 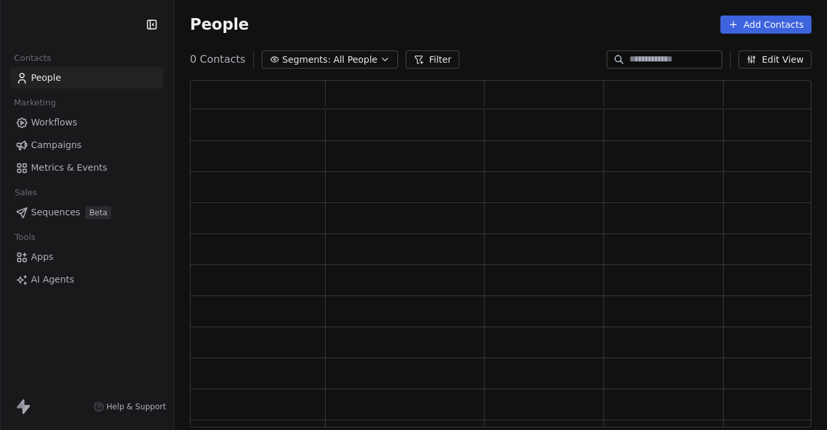 I want to click on button: Edit View, so click(x=774, y=59).